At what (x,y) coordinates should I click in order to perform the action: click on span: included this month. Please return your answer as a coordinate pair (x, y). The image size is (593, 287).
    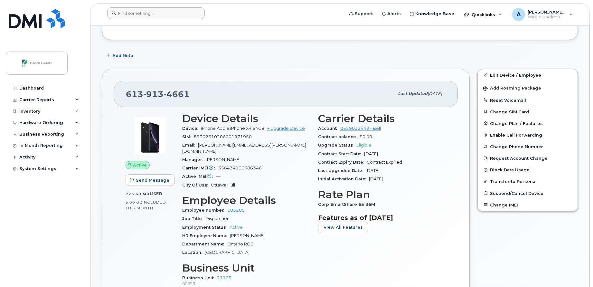
    Looking at the image, I should click on (146, 205).